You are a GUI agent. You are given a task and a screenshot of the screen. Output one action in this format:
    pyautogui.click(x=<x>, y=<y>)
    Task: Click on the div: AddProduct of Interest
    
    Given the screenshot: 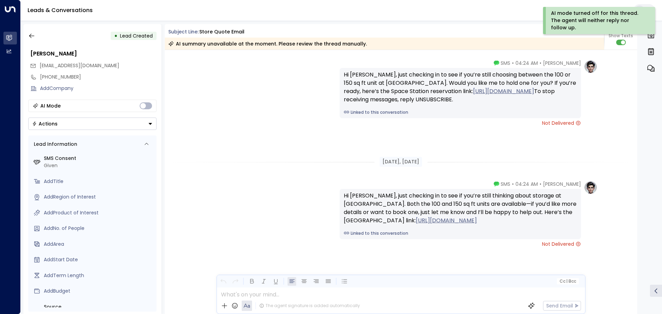 What is the action you would take?
    pyautogui.click(x=99, y=213)
    